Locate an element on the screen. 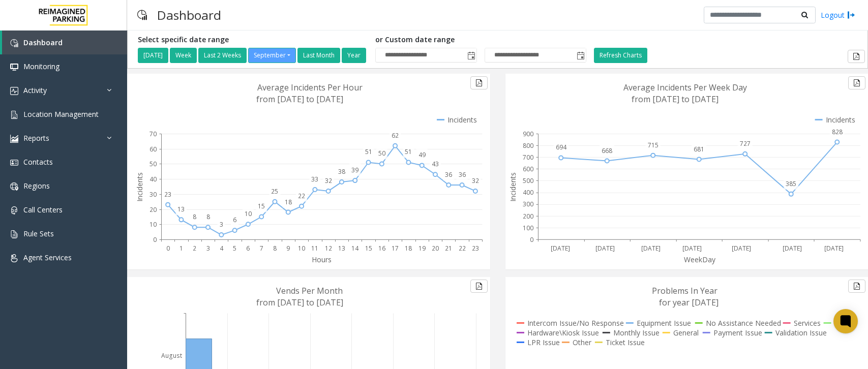 This screenshot has width=868, height=369. text: August is located at coordinates (172, 355).